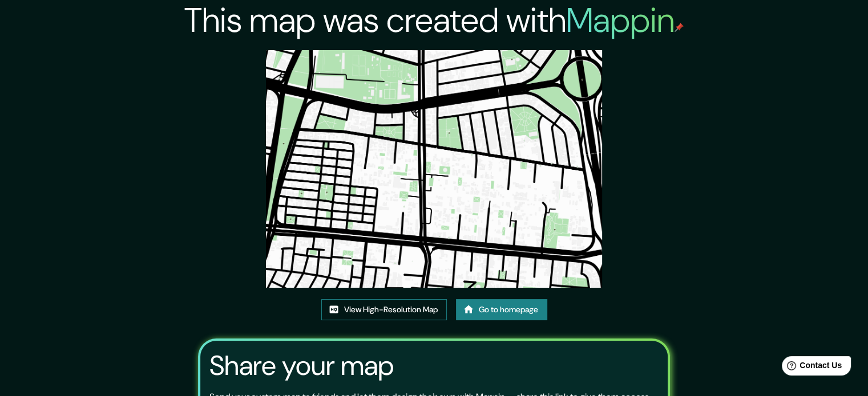 The width and height of the screenshot is (868, 396). Describe the element at coordinates (502, 310) in the screenshot. I see `a: Go to homepage` at that location.